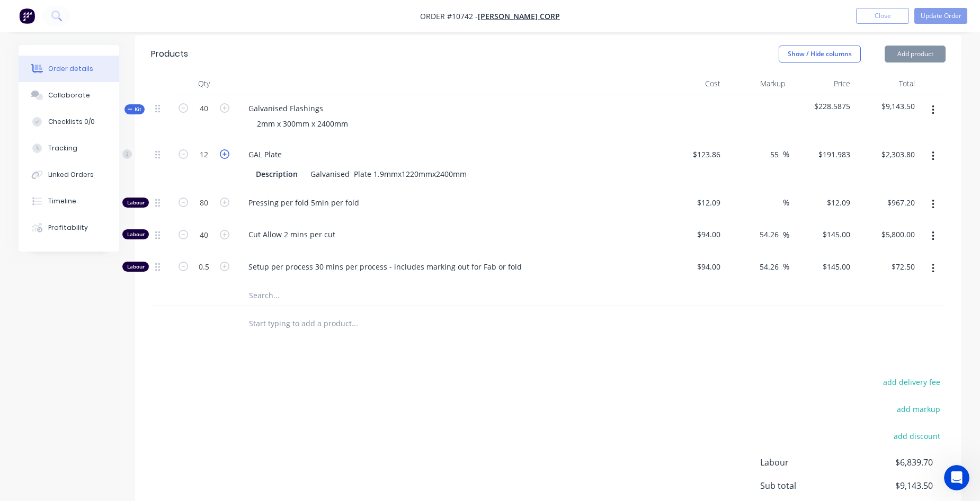  Describe the element at coordinates (822, 106) in the screenshot. I see `span: $228.5875` at that location.